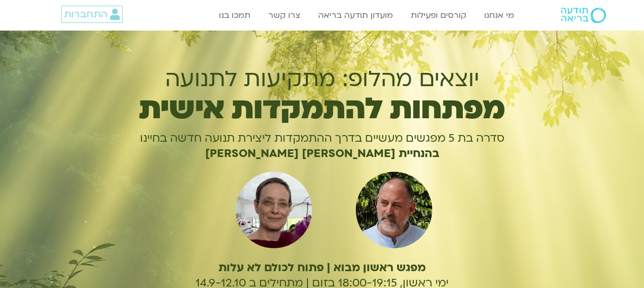  What do you see at coordinates (322, 79) in the screenshot?
I see `h1: יוצאים מהלופ: מתקיעות לתנועה` at bounding box center [322, 79].